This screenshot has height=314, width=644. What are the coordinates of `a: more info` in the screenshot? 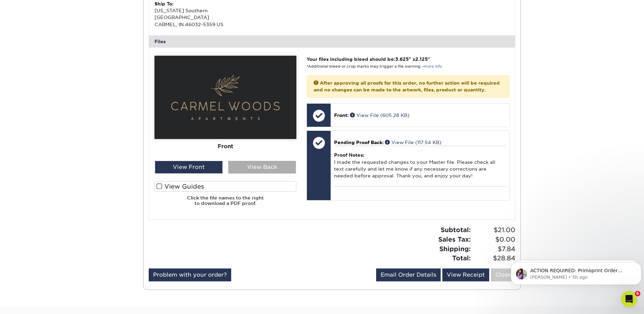 It's located at (433, 66).